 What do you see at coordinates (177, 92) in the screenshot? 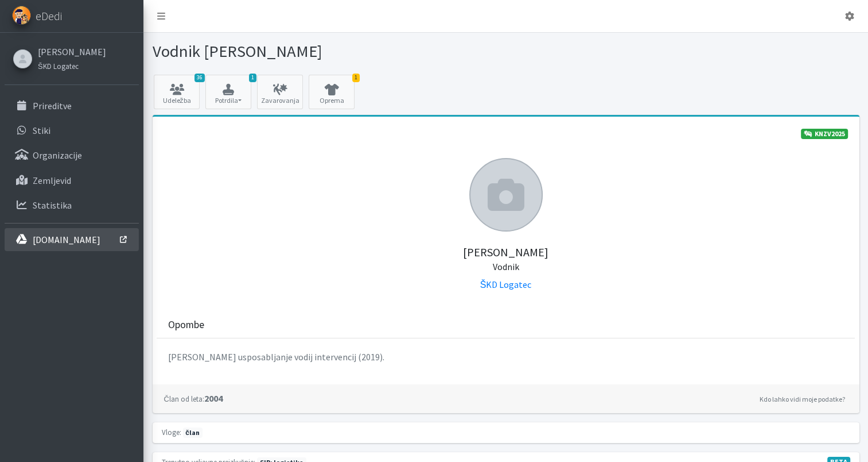
I see `a: 36 Udeležba` at bounding box center [177, 92].